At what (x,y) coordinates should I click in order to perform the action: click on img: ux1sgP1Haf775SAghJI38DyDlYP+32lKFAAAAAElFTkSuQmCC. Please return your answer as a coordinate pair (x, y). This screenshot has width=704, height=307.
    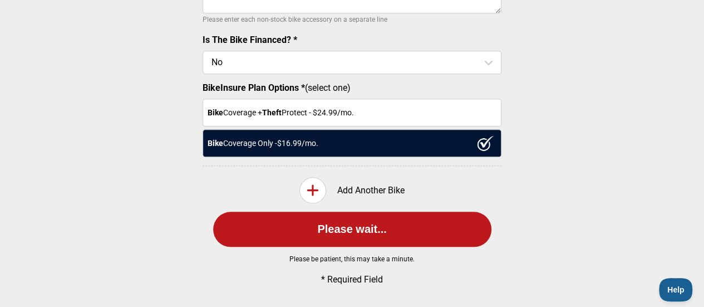
    Looking at the image, I should click on (485, 143).